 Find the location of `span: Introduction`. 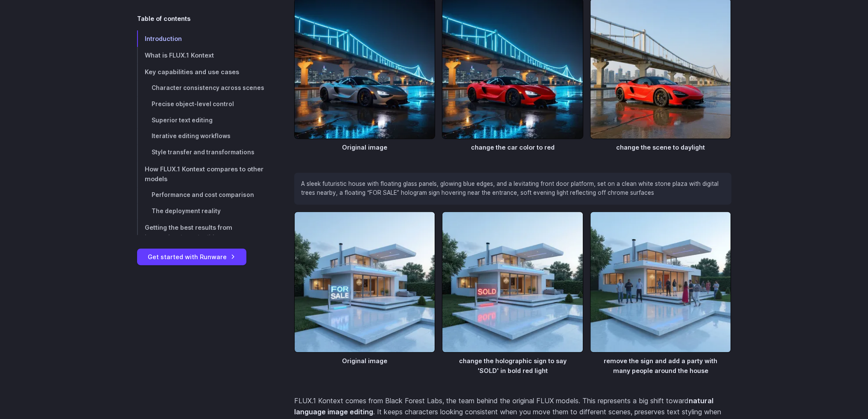

span: Introduction is located at coordinates (163, 38).